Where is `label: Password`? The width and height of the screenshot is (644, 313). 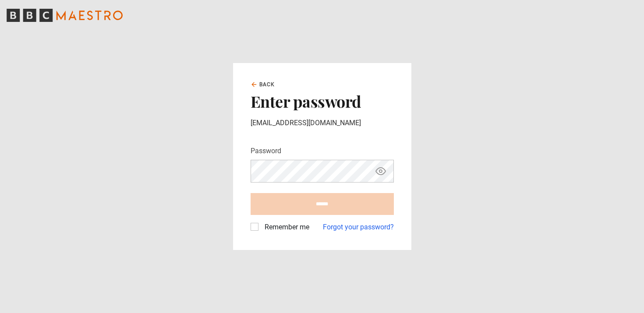
label: Password is located at coordinates (266, 151).